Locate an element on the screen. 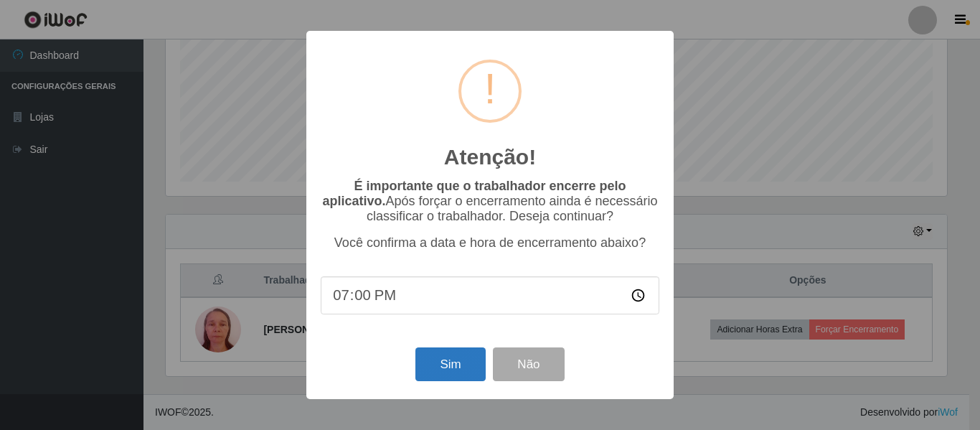  button: Não is located at coordinates (528, 364).